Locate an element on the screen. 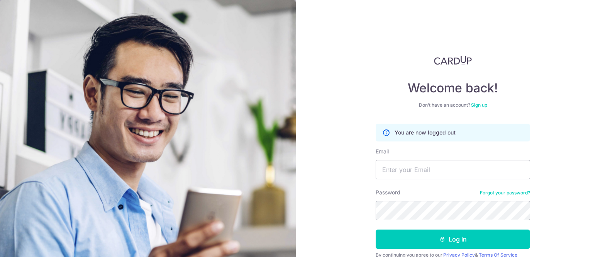  label: Email is located at coordinates (382, 151).